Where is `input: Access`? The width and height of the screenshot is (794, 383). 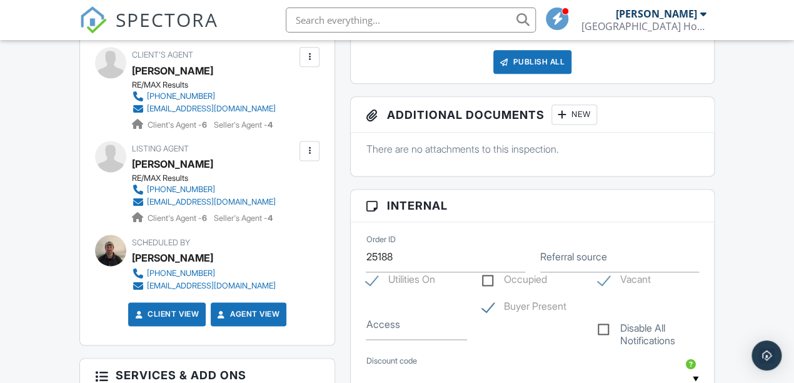
input: Access is located at coordinates (416, 324).